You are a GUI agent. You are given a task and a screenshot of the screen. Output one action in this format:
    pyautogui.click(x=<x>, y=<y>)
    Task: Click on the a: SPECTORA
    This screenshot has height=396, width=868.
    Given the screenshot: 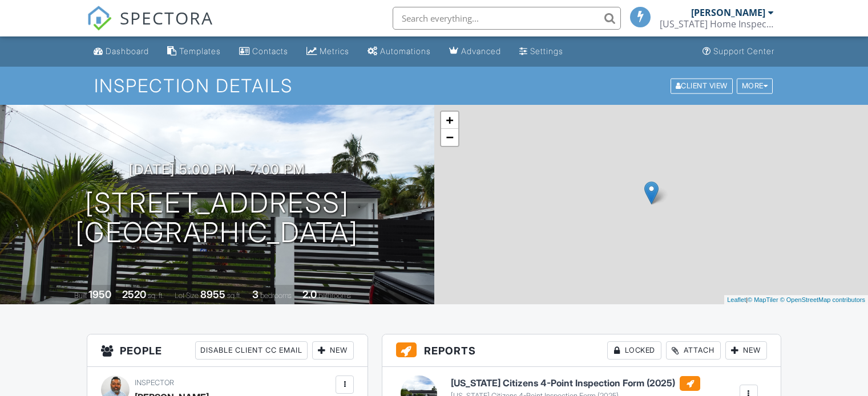 What is the action you would take?
    pyautogui.click(x=150, y=28)
    